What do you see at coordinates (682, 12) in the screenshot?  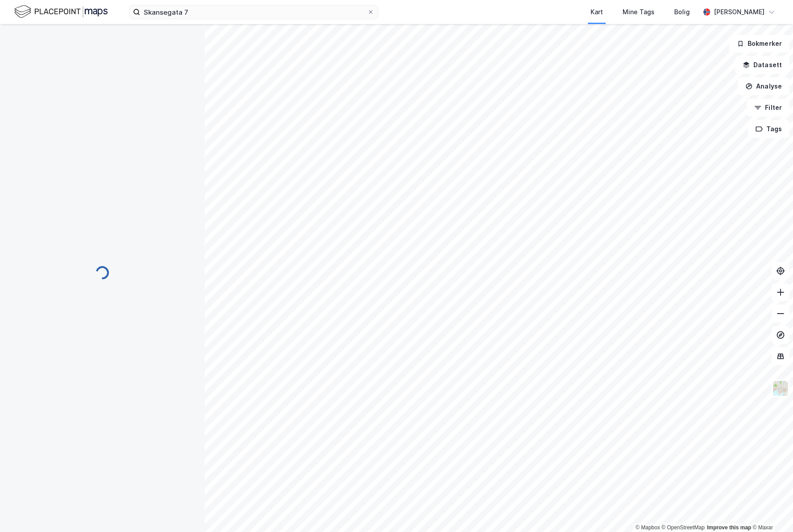 I see `div: Bolig` at bounding box center [682, 12].